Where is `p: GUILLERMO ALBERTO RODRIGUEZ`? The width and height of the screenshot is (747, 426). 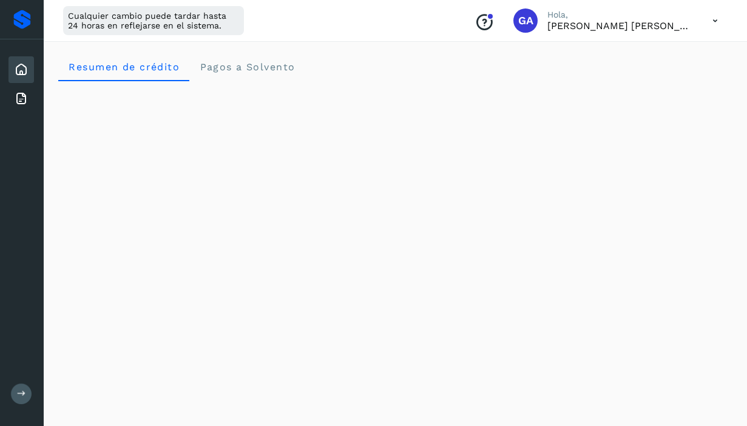 p: GUILLERMO ALBERTO RODRIGUEZ is located at coordinates (620, 25).